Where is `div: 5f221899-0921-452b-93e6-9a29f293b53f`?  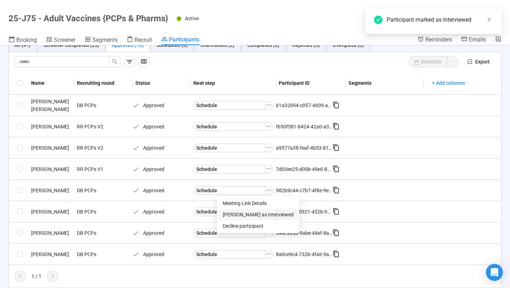 div: 5f221899-0921-452b-93e6-9a29f293b53f is located at coordinates (304, 211).